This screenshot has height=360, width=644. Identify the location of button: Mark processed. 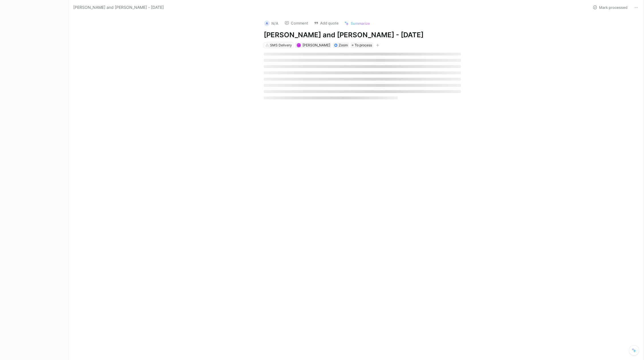
(610, 7).